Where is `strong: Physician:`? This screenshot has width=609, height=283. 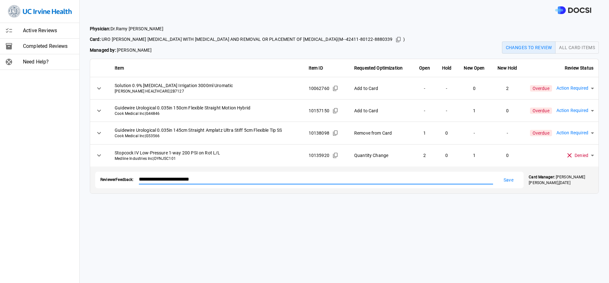 strong: Physician: is located at coordinates (100, 29).